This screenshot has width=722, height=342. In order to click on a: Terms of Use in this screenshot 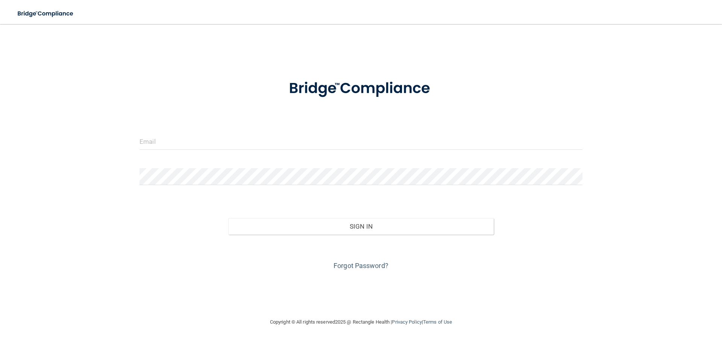, I will do `click(437, 322)`.